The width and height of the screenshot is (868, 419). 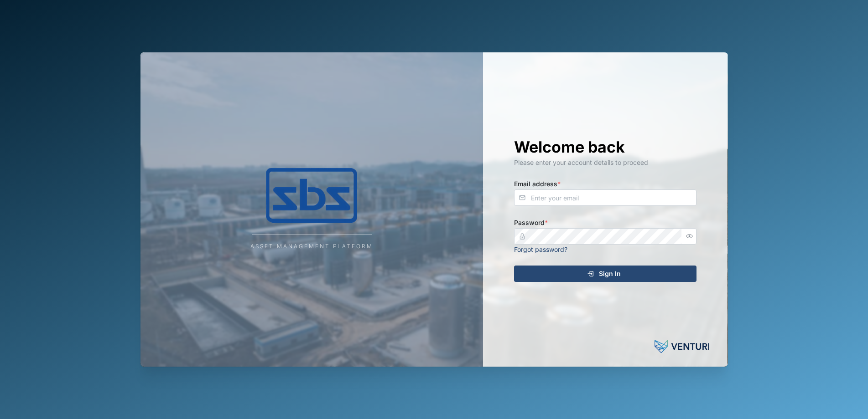 I want to click on img: Company Logo, so click(x=311, y=196).